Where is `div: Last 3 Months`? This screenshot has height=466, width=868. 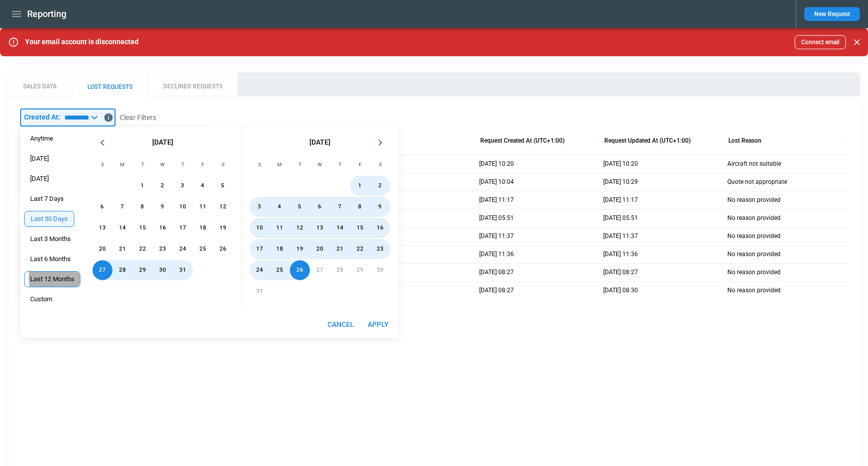 div: Last 3 Months is located at coordinates (50, 239).